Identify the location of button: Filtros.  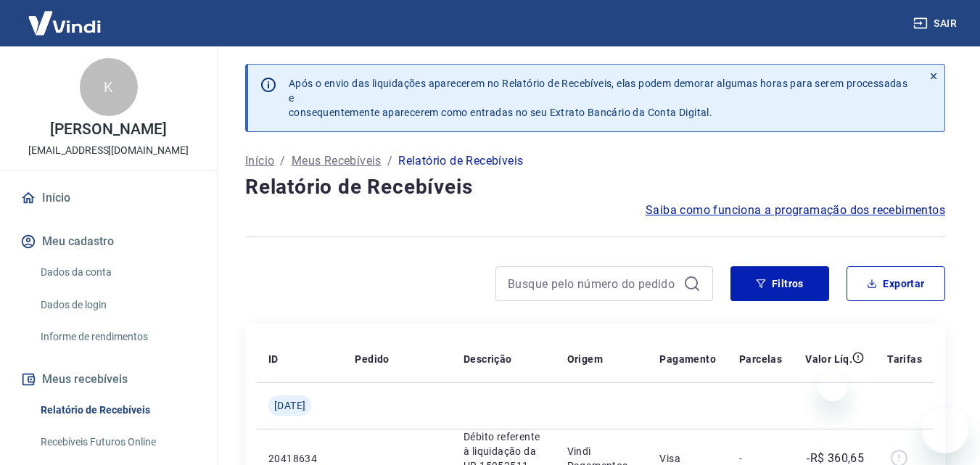
(779, 283).